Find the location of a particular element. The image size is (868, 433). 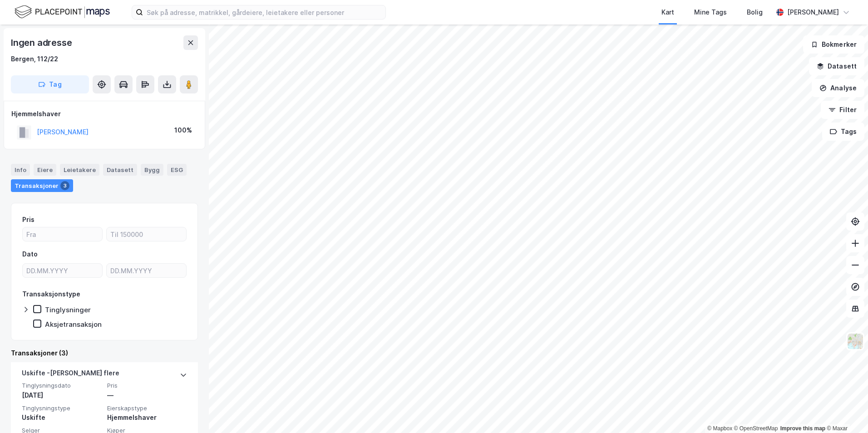

img: Z is located at coordinates (855, 341).